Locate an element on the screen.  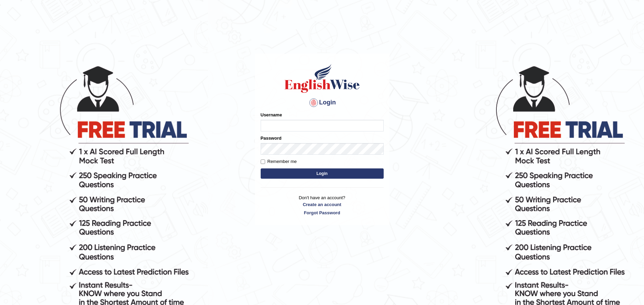
h4: Login is located at coordinates (322, 103).